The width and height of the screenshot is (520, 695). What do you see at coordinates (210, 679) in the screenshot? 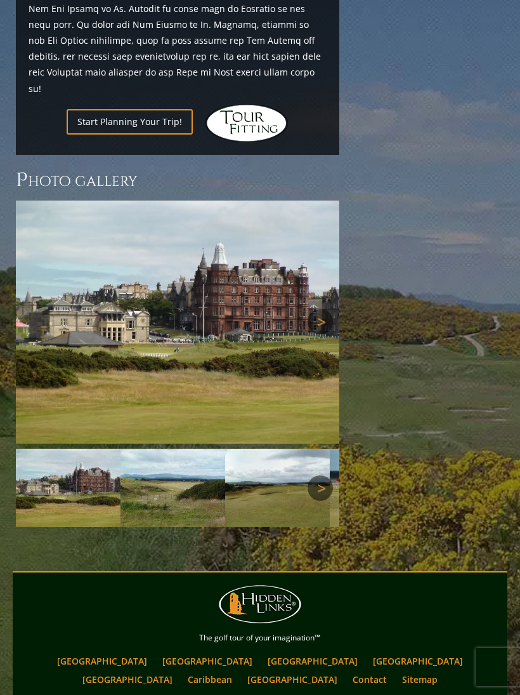
I see `a: Caribbean` at bounding box center [210, 679].